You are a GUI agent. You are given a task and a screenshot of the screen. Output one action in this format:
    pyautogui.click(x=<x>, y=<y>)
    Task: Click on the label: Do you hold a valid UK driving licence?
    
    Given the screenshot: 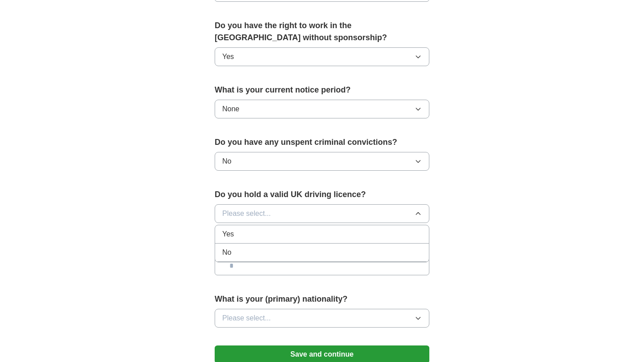 What is the action you would take?
    pyautogui.click(x=322, y=194)
    